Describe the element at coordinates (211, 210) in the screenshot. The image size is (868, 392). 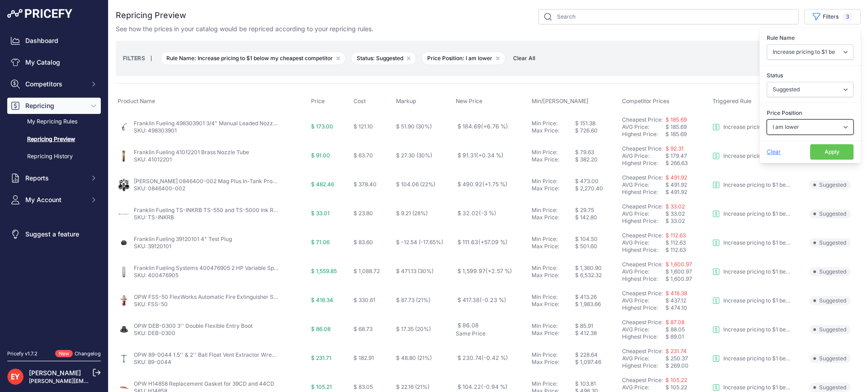
I see `a: Franklin Fueling TS-INKRB TS-550 and TS-5000 Ink Ribbon` at that location.